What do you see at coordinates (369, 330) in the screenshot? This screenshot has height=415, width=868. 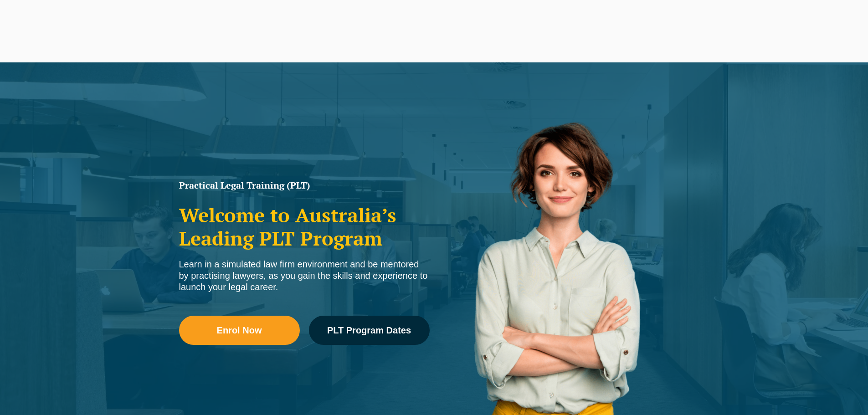 I see `span: PLT Program Dates` at bounding box center [369, 330].